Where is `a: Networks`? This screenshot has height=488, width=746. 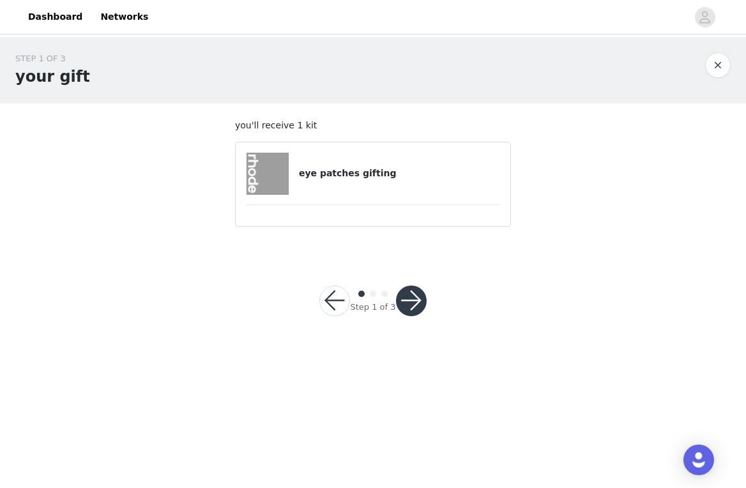 a: Networks is located at coordinates (124, 17).